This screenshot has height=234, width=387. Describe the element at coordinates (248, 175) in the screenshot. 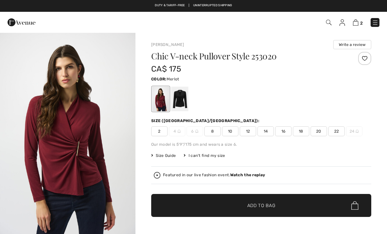

I see `strong: Watch the replay` at that location.